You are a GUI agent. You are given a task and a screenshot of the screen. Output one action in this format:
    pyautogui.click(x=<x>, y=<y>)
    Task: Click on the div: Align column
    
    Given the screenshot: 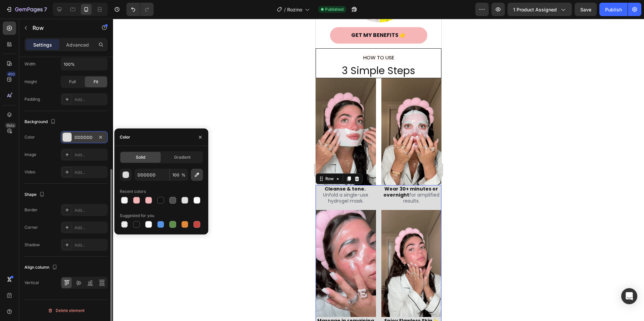 What is the action you would take?
    pyautogui.click(x=42, y=267)
    